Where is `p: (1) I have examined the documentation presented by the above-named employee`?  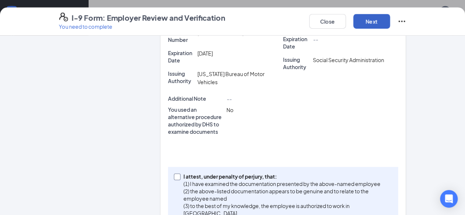
p: (1) I have examined the documentation presented by the above-named employee is located at coordinates (286, 184).